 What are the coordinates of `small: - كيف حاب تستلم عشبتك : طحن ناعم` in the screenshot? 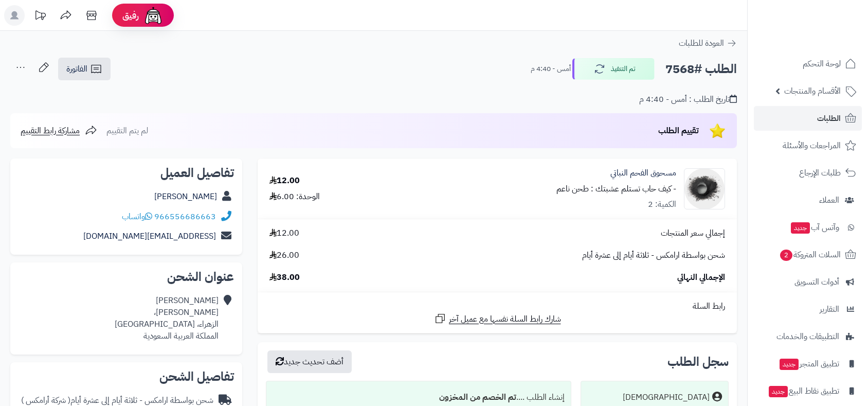 It's located at (616, 189).